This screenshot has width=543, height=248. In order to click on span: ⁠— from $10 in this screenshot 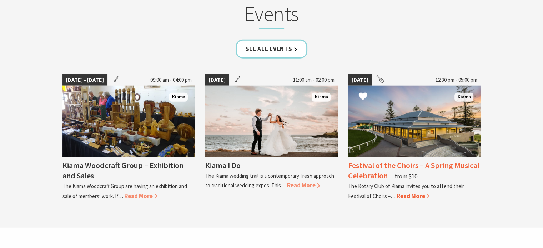, I will do `click(403, 176)`.